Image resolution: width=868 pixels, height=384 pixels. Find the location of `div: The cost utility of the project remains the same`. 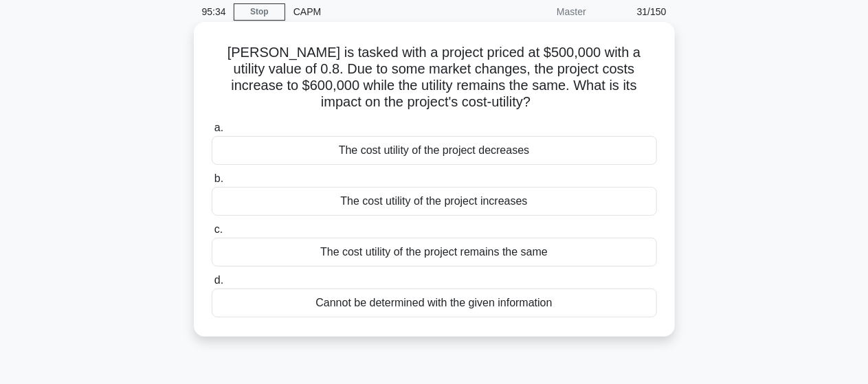

div: The cost utility of the project remains the same is located at coordinates (434, 252).